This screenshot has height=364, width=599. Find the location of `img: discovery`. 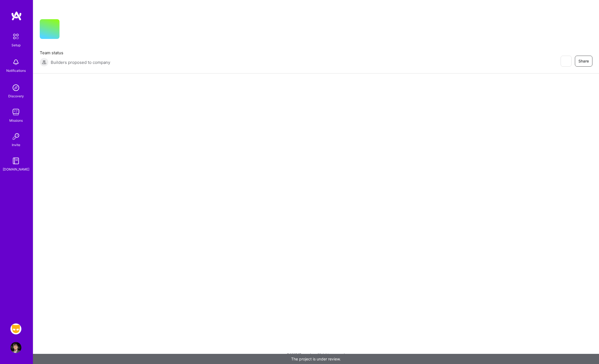

img: discovery is located at coordinates (16, 88).